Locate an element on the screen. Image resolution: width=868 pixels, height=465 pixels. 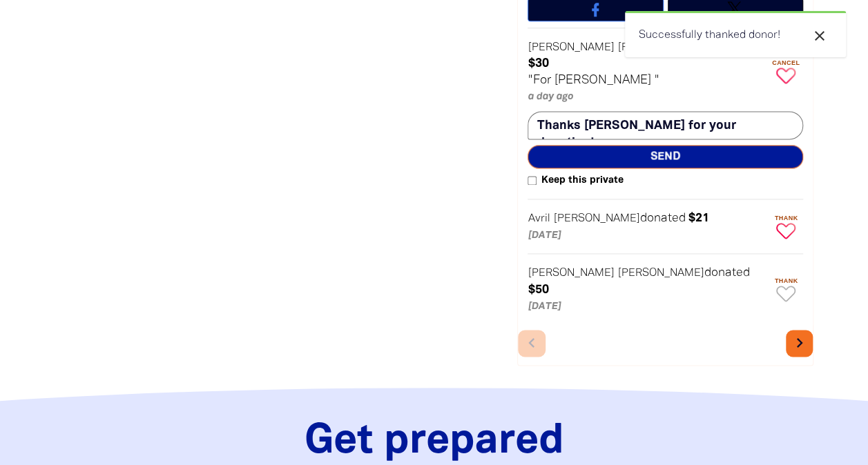
em: $21 is located at coordinates (698, 218).